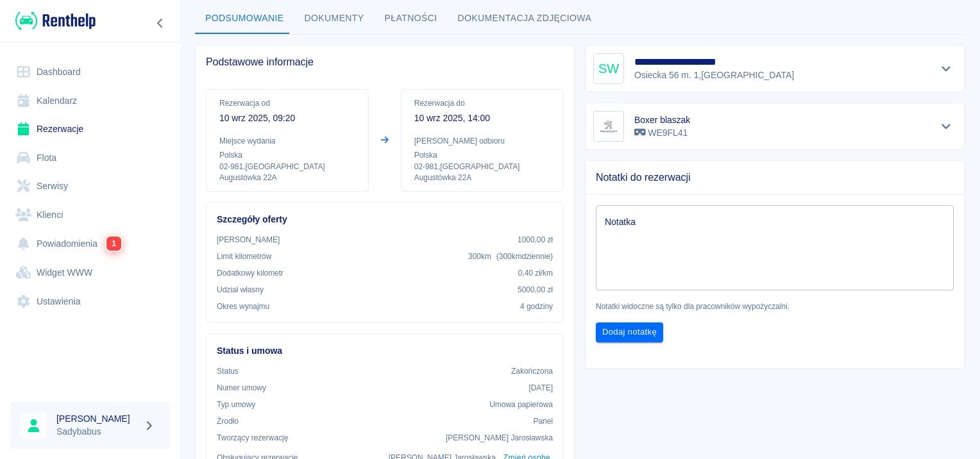  I want to click on p: Okres wynajmu, so click(243, 306).